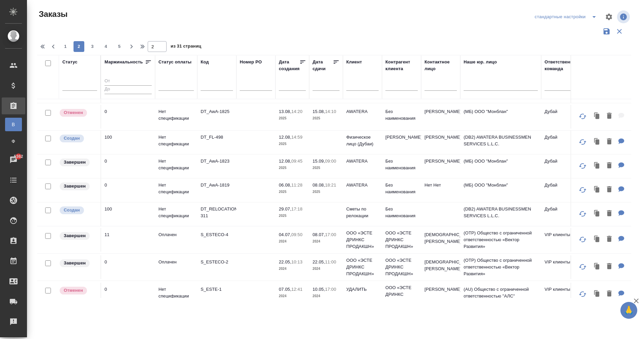 The height and width of the screenshot is (339, 644). What do you see at coordinates (128, 215) in the screenshot?
I see `td: 100` at bounding box center [128, 215].